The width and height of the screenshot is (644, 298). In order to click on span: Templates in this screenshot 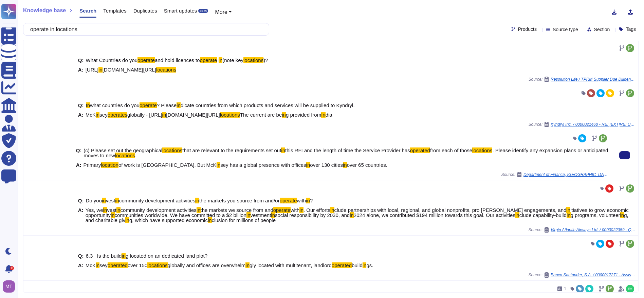, I will do `click(115, 11)`.